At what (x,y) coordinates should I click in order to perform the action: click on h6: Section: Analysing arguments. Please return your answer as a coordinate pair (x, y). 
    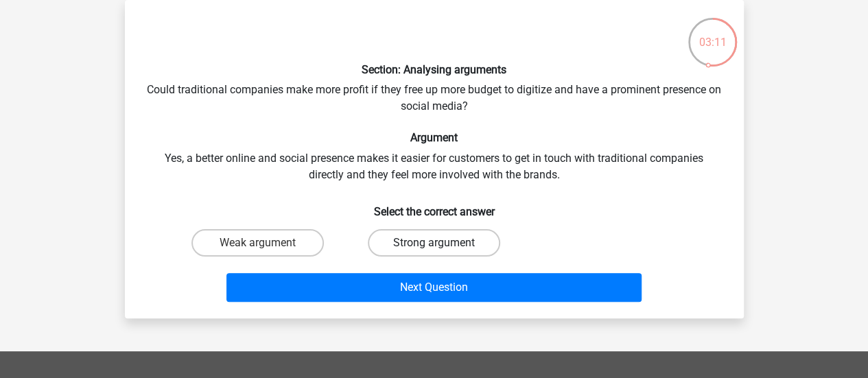
    Looking at the image, I should click on (434, 69).